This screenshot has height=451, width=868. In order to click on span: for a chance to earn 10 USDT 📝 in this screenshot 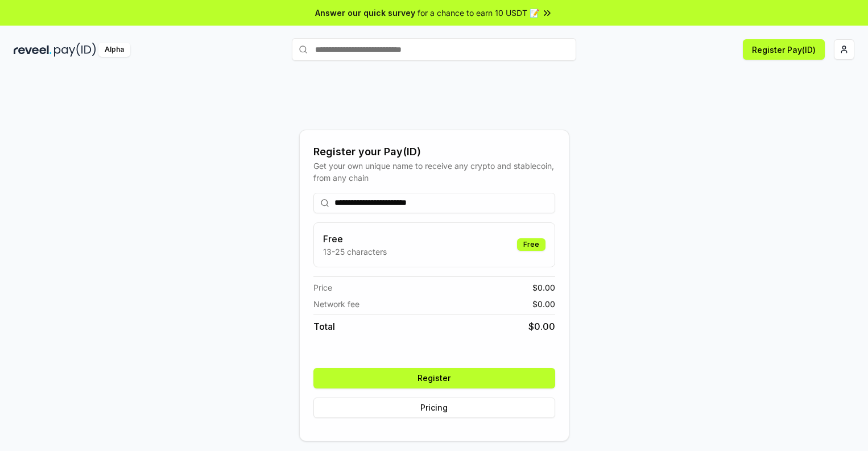, I will do `click(479, 13)`.